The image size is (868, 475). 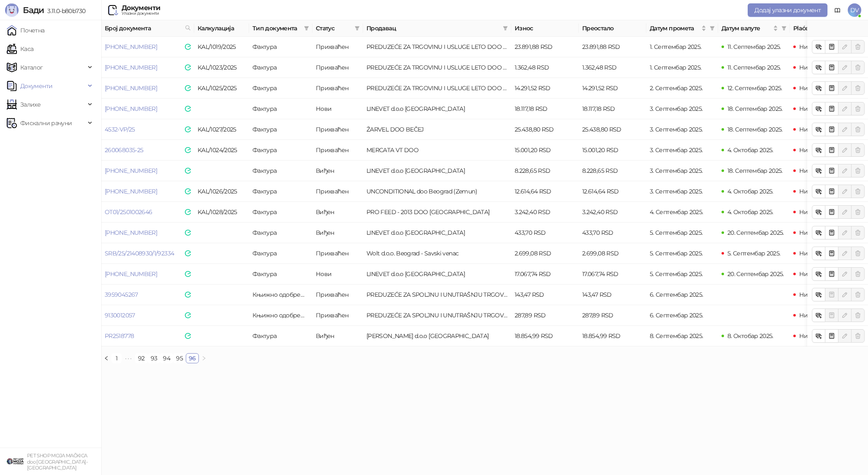 What do you see at coordinates (106, 359) in the screenshot?
I see `button: left` at bounding box center [106, 359].